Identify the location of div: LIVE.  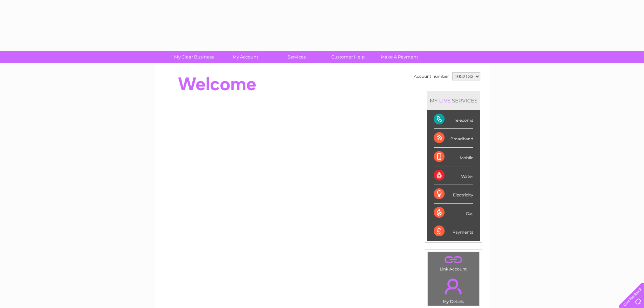
(444, 100).